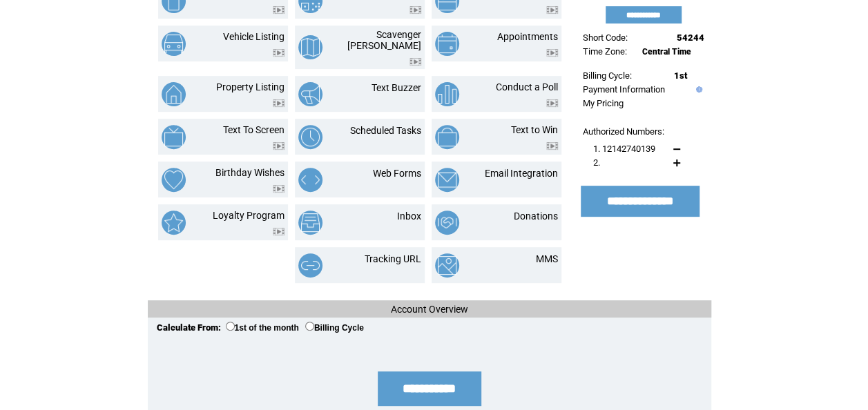 The height and width of the screenshot is (410, 868). Describe the element at coordinates (607, 75) in the screenshot. I see `span: Billing Cycle:` at that location.